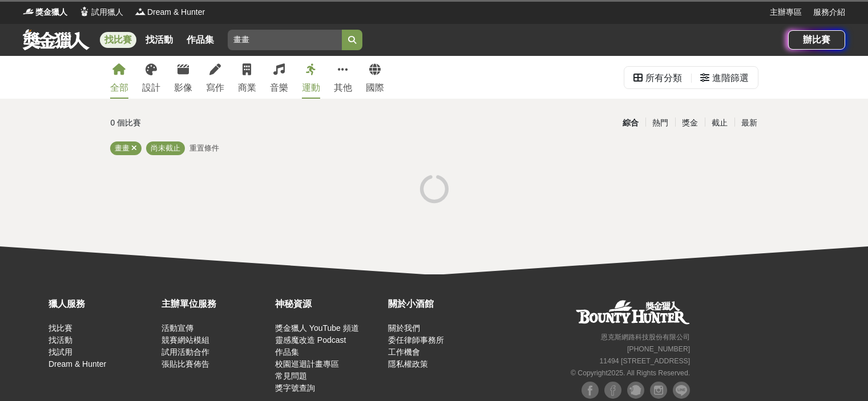 This screenshot has width=868, height=401. I want to click on a: LogoDream & Hunter, so click(170, 12).